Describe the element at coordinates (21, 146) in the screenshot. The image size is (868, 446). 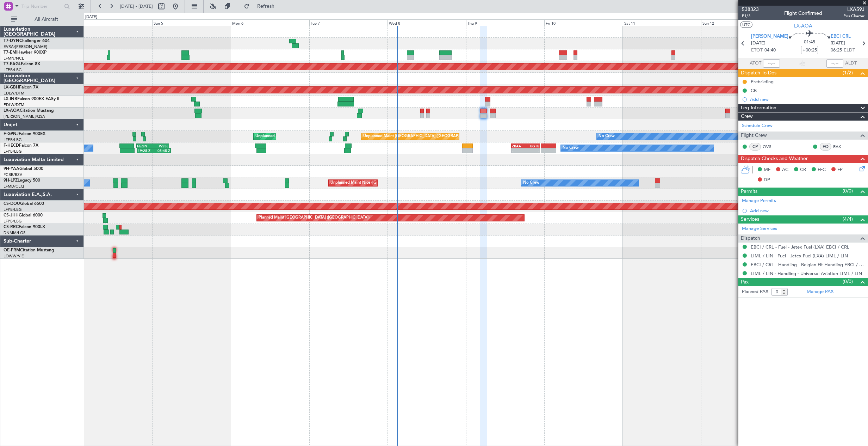
I see `a: F-HECDFalcon 7X` at that location.